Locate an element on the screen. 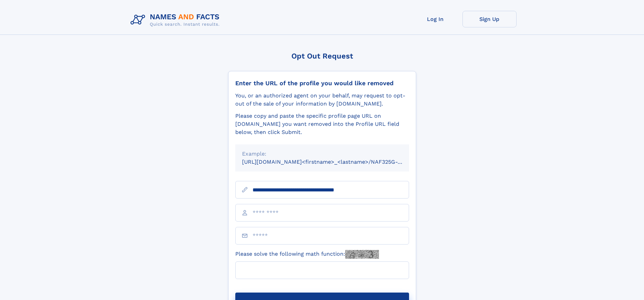  div: Enter the URL of the profile you would like removed is located at coordinates (322, 83).